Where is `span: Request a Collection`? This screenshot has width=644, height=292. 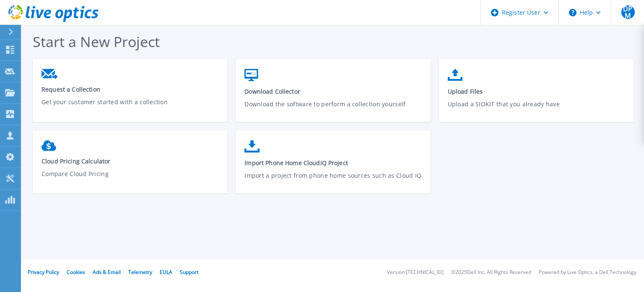
span: Request a Collection is located at coordinates (130, 89).